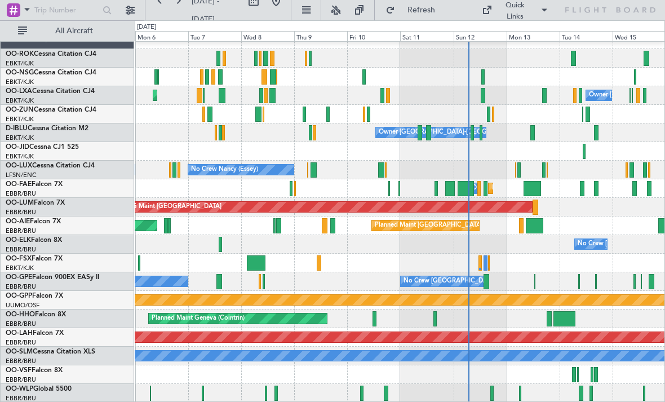 The width and height of the screenshot is (665, 402). I want to click on div: Planned Maint Geneva (Cointrin), so click(198, 318).